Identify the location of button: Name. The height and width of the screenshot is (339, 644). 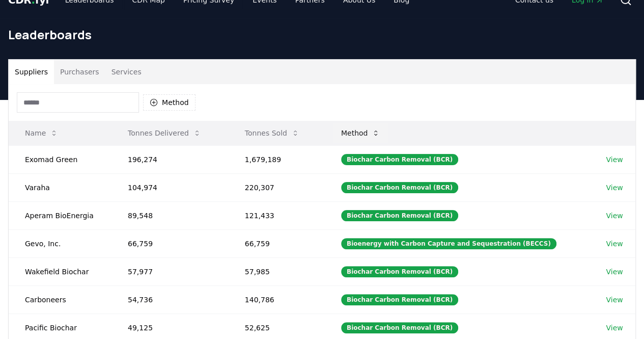
(42, 133).